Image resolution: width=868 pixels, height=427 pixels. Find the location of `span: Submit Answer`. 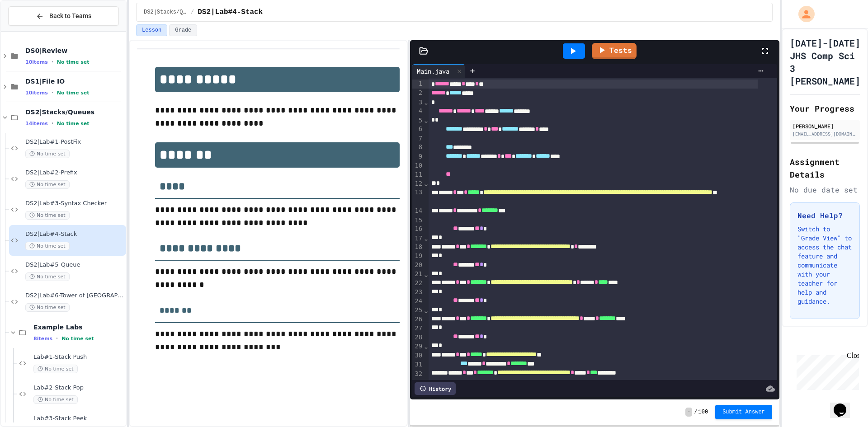

span: Submit Answer is located at coordinates (743, 412).